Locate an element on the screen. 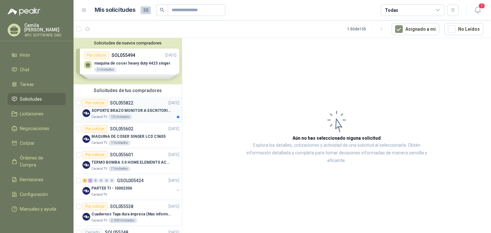 Image resolution: width=491 pixels, height=233 pixels. p: SOL055538 is located at coordinates (122, 207).